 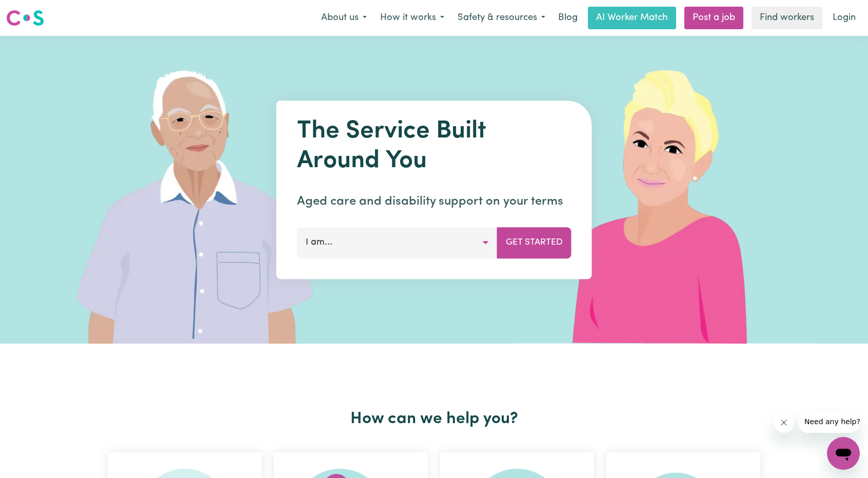 What do you see at coordinates (787, 18) in the screenshot?
I see `a: Find workers` at bounding box center [787, 18].